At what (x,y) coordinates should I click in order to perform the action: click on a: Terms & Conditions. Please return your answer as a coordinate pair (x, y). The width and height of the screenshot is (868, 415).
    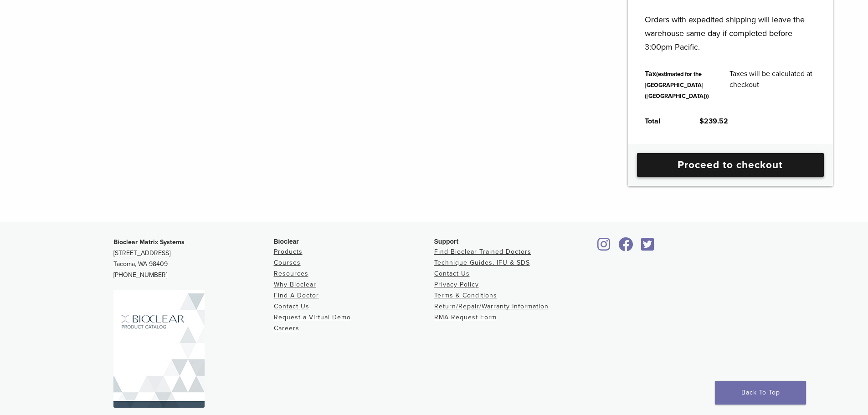
    Looking at the image, I should click on (466, 295).